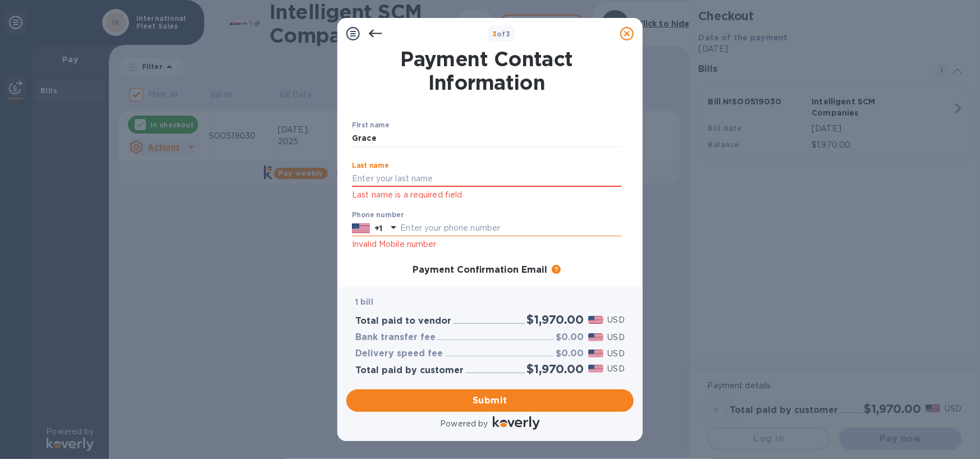 Image resolution: width=980 pixels, height=459 pixels. Describe the element at coordinates (370, 126) in the screenshot. I see `label: First name` at that location.